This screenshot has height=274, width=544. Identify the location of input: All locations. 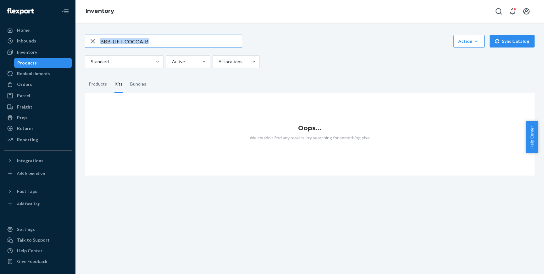
(218, 62).